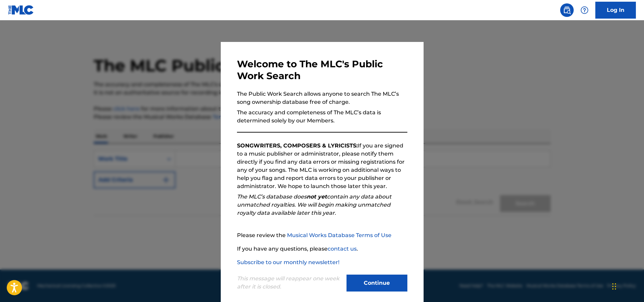 This screenshot has width=644, height=302. Describe the element at coordinates (615, 287) in the screenshot. I see `div: Drag` at that location.